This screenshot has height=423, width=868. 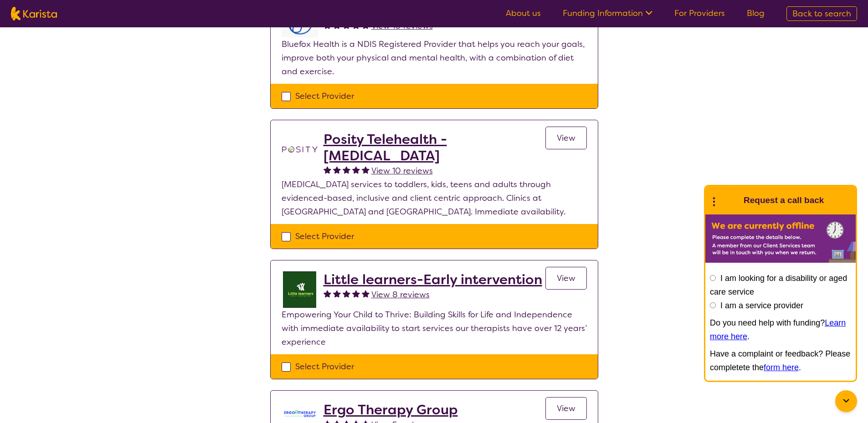 What do you see at coordinates (523, 13) in the screenshot?
I see `a: About us` at bounding box center [523, 13].